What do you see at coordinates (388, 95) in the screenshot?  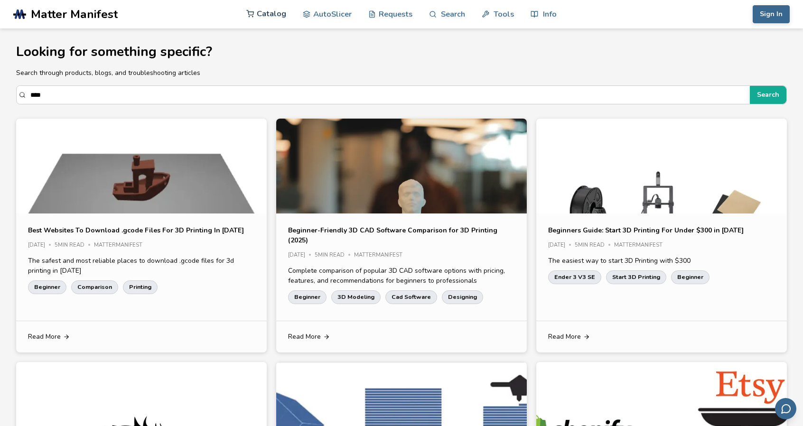 I see `input: Search` at bounding box center [388, 95].